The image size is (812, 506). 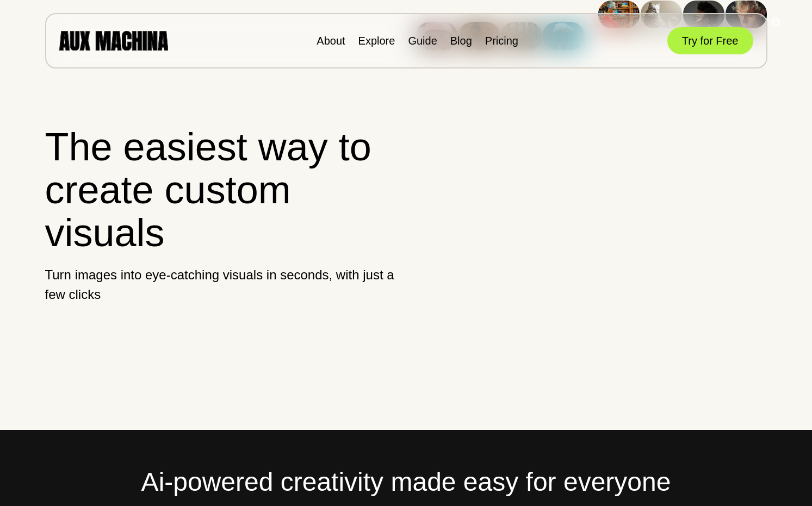 I want to click on a: Guide, so click(x=422, y=41).